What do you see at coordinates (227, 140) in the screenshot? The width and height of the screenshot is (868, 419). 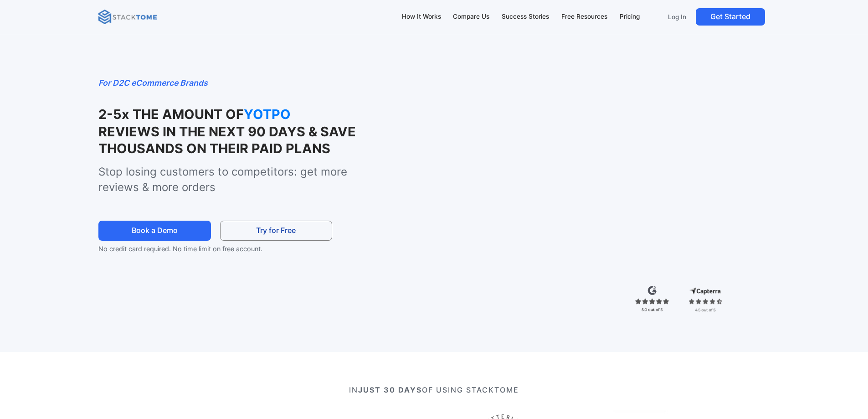 I see `strong: REVIEWS IN THE NEXT 90 DAYS & SAVE THOUSANDS ON THEIR PAID PLANS` at bounding box center [227, 140].